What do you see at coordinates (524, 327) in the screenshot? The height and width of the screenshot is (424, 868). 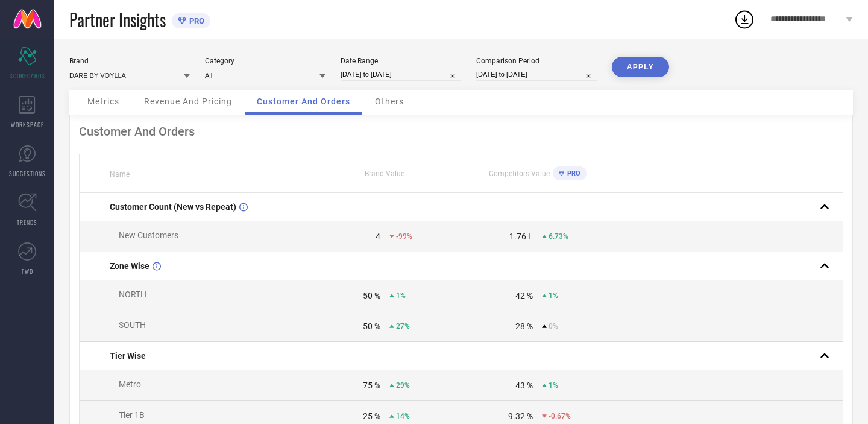 I see `div: 28 %` at bounding box center [524, 327].